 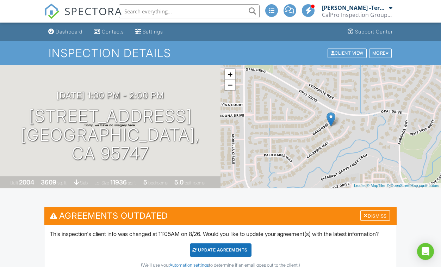 I want to click on div: Contacts, so click(x=113, y=31).